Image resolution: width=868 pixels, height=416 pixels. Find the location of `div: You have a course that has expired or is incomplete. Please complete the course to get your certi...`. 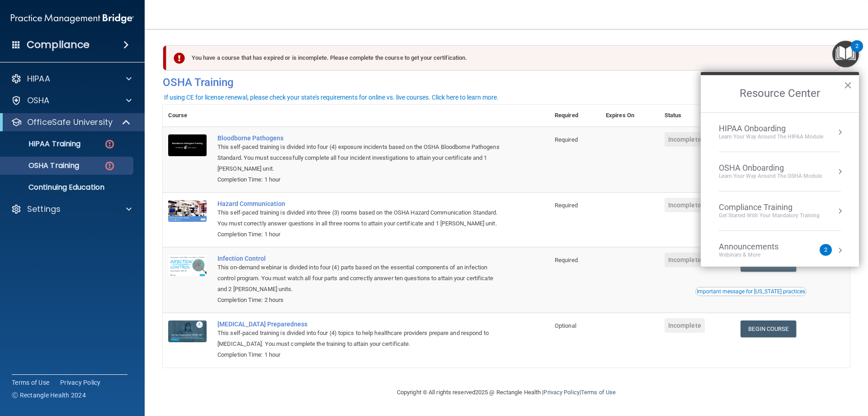

div: You have a course that has expired or is incomplete. Please complete the course to get your certi... is located at coordinates (503, 58).